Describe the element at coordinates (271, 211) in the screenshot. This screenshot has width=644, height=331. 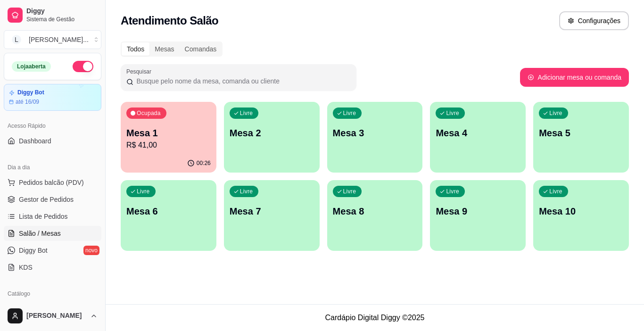
I see `p: Mesa 7` at that location.